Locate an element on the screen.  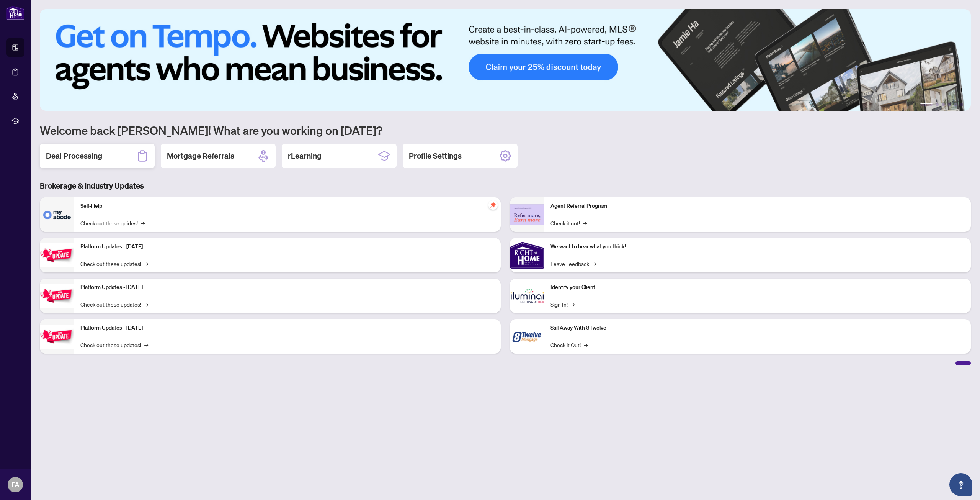
span: FA is located at coordinates (15, 485).